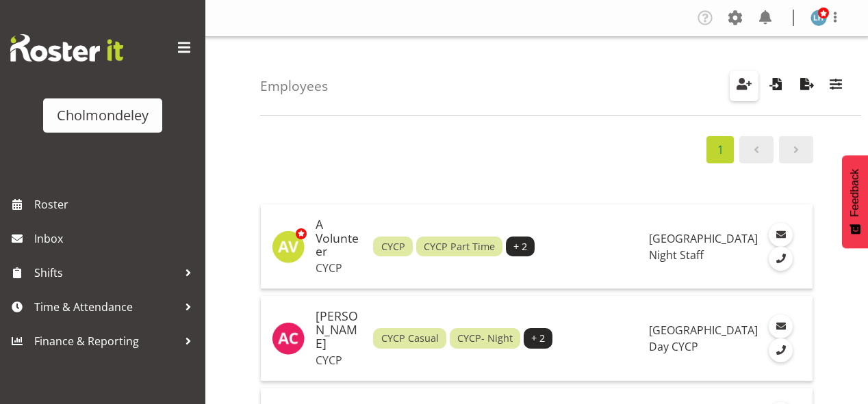 Image resolution: width=868 pixels, height=404 pixels. What do you see at coordinates (855, 193) in the screenshot?
I see `span: Feedback` at bounding box center [855, 193].